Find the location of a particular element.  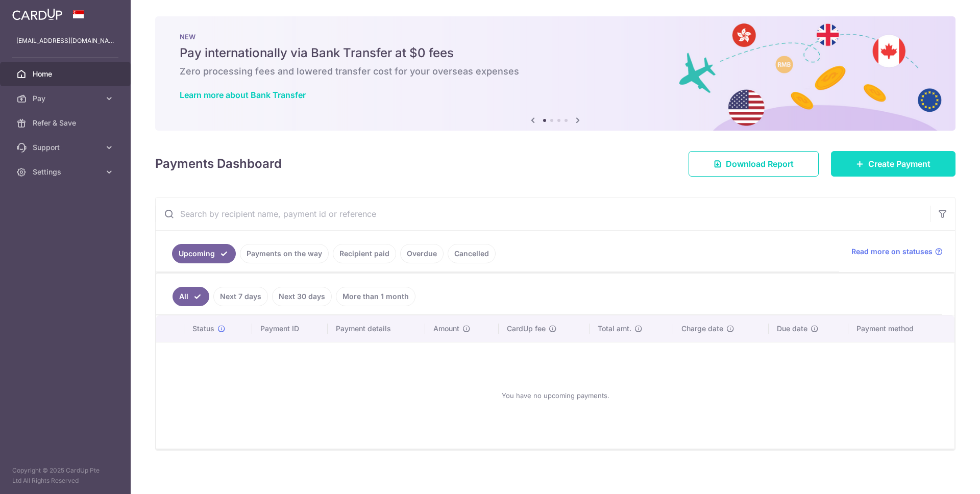

span: Help is located at coordinates (34, 12).